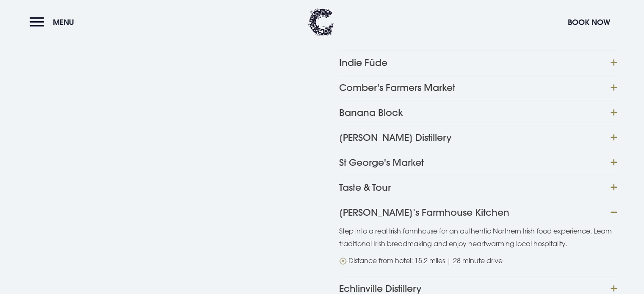 This screenshot has width=644, height=294. I want to click on button: Book Now, so click(589, 22).